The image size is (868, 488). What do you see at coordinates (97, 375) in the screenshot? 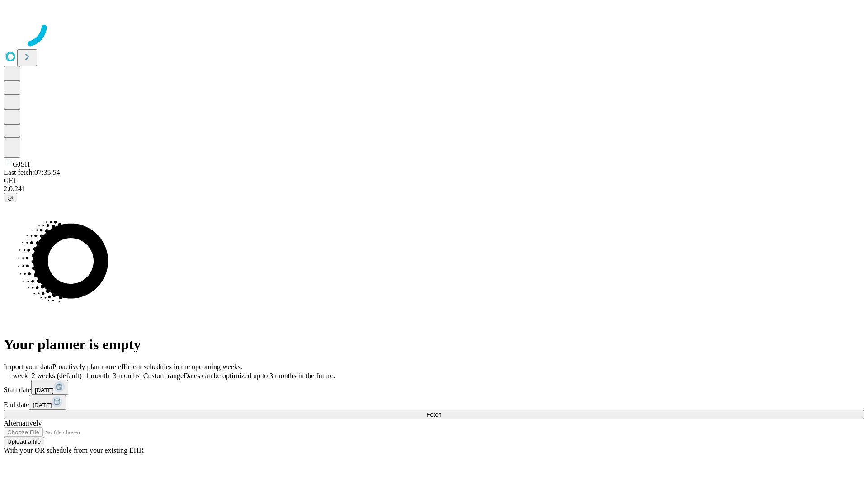
I see `span: 1 month` at bounding box center [97, 375].